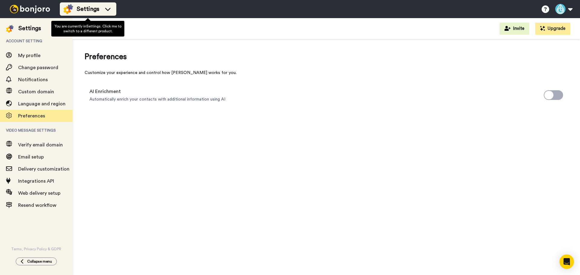 This screenshot has height=275, width=580. I want to click on span: Automatically enrich your contacts with additional information using AI, so click(157, 99).